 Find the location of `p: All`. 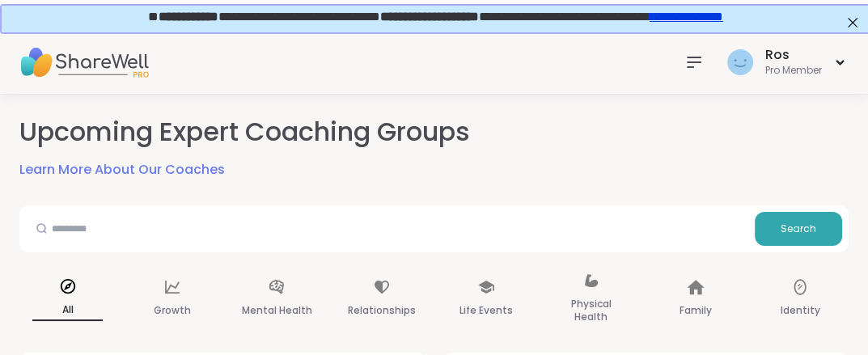

p: All is located at coordinates (67, 311).